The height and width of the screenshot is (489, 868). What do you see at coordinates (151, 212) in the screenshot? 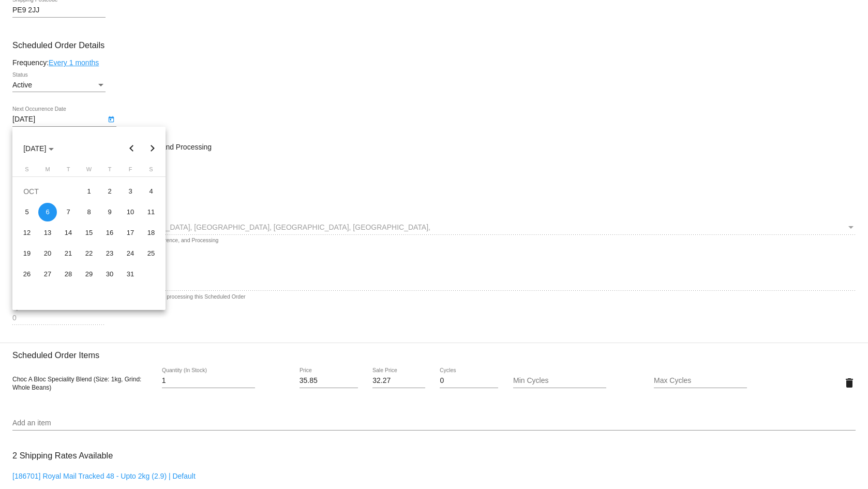
I see `div: 11` at bounding box center [151, 212].